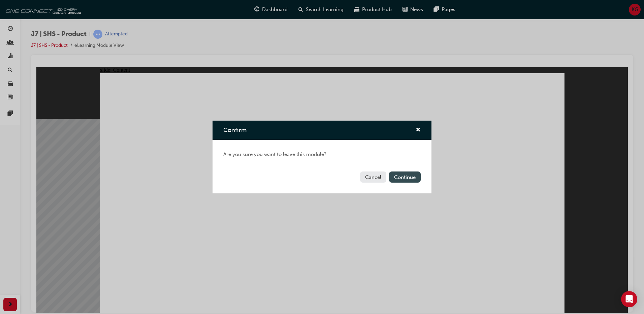 Image resolution: width=644 pixels, height=314 pixels. I want to click on div: Open Intercom Messenger, so click(629, 299).